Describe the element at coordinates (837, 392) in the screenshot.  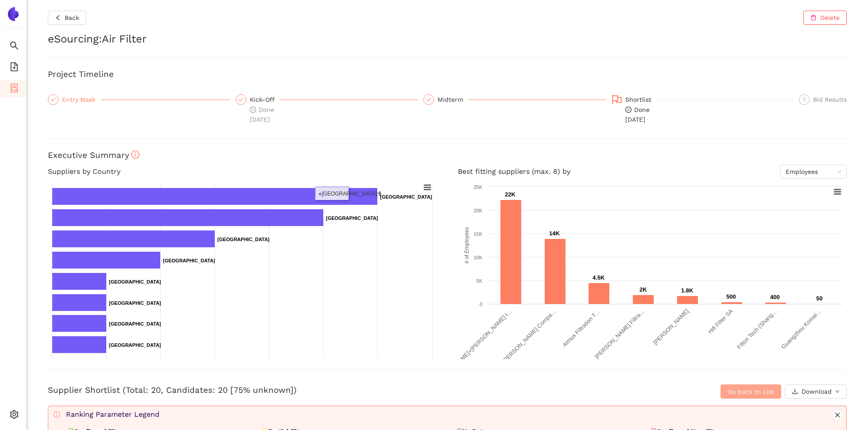
I see `span: down` at that location.